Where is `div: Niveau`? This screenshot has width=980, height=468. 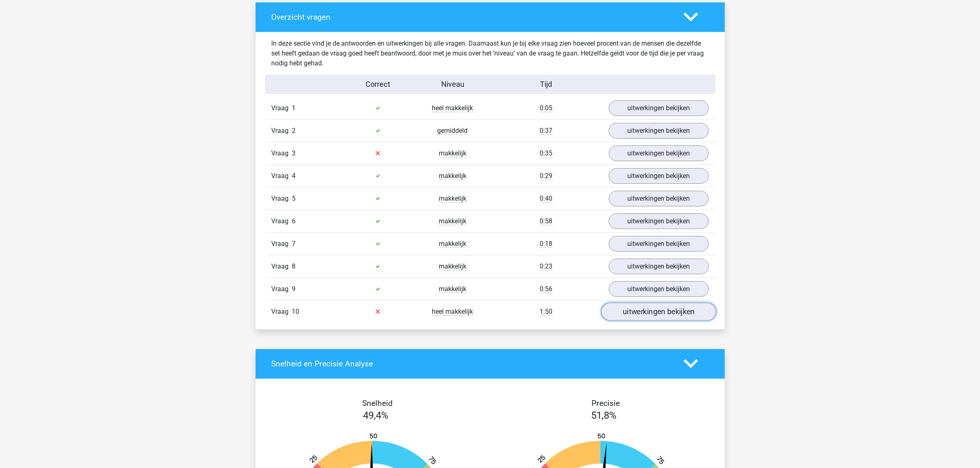
div: Niveau is located at coordinates (453, 85).